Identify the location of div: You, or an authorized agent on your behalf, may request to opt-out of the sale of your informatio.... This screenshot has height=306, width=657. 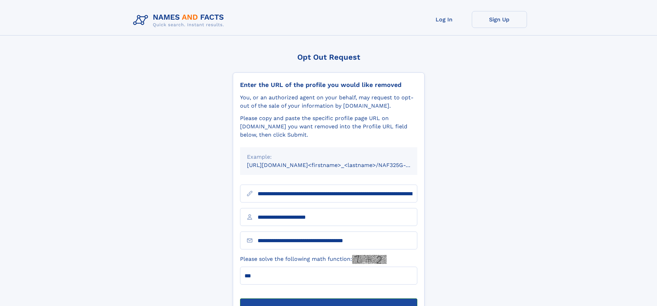
(329, 102).